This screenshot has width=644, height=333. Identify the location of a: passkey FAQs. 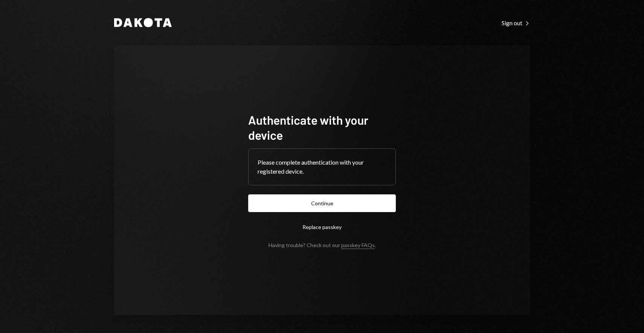
(358, 245).